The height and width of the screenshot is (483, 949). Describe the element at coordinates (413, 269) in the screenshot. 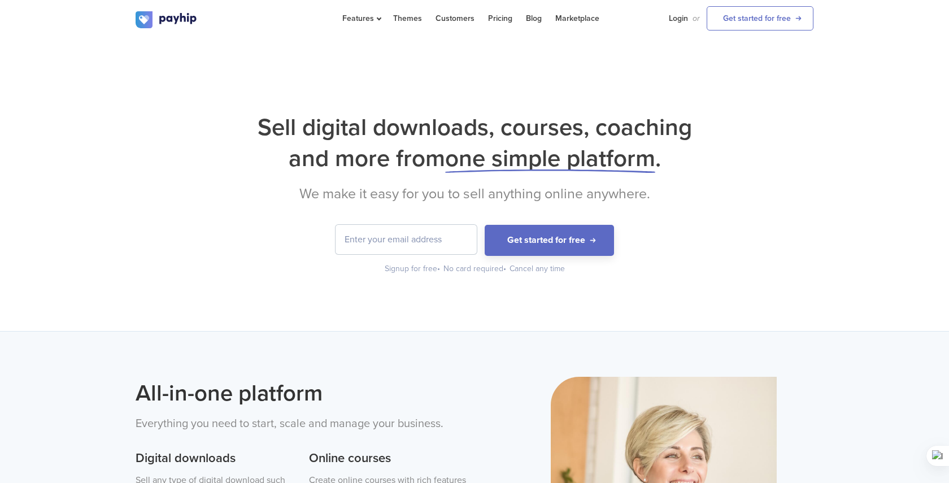

I see `div: Signup for free` at that location.